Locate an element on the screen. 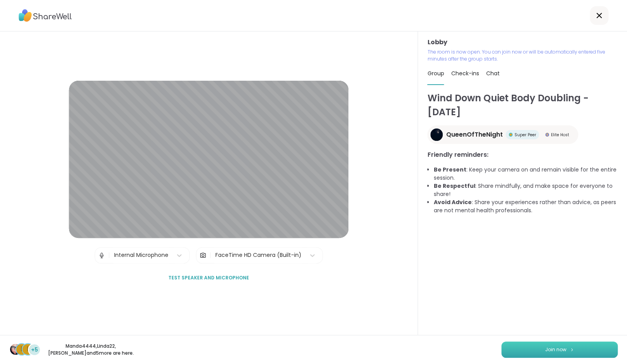 This screenshot has width=627, height=364. h3: Lobby is located at coordinates (522, 42).